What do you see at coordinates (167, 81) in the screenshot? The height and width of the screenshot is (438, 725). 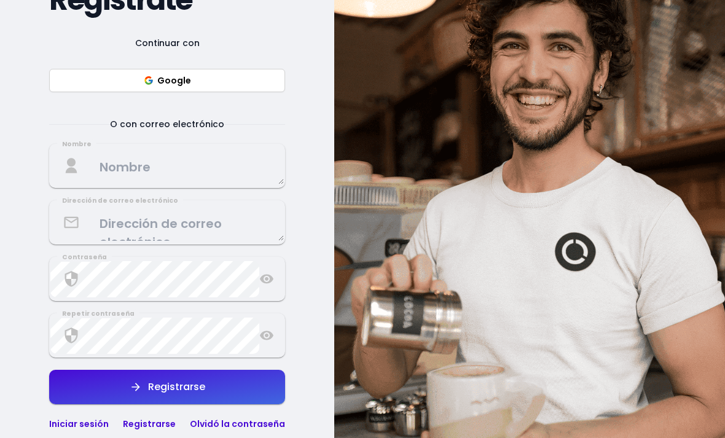 I see `button: Google` at bounding box center [167, 81].